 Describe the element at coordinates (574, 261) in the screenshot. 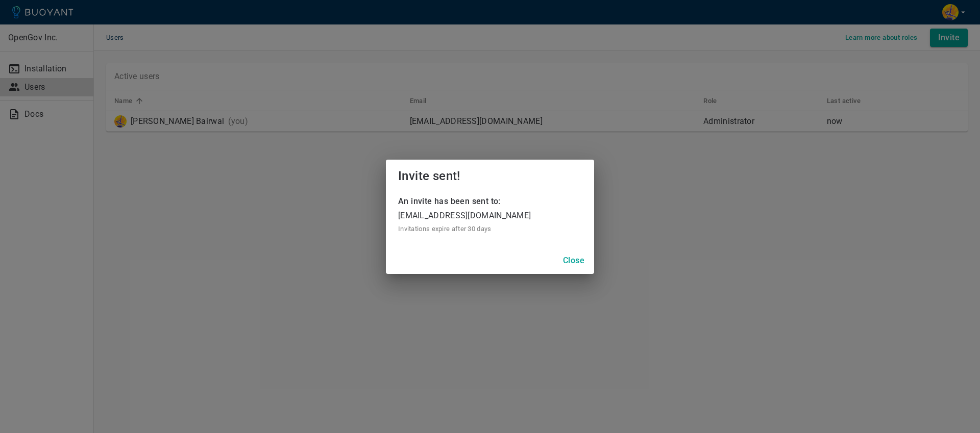

I see `h4: Close` at that location.